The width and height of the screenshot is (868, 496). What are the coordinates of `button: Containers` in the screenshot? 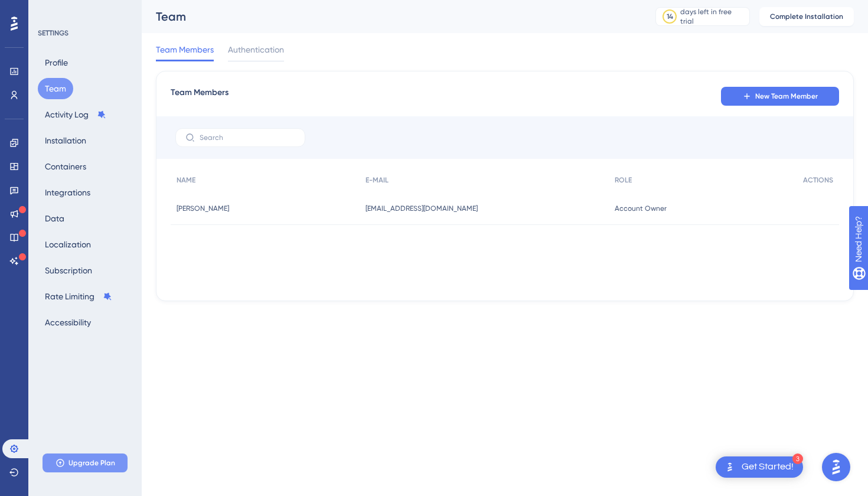 It's located at (66, 166).